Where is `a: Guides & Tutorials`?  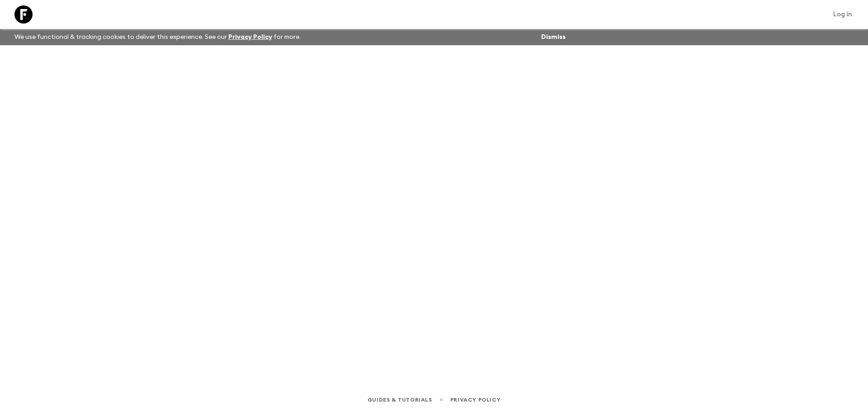 a: Guides & Tutorials is located at coordinates (400, 400).